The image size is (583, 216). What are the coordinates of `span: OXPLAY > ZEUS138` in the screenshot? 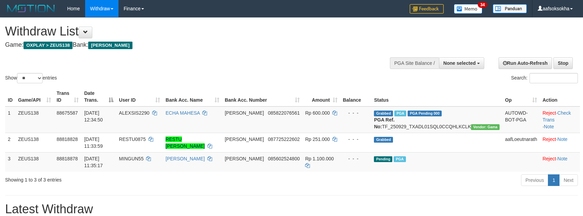 It's located at (48, 45).